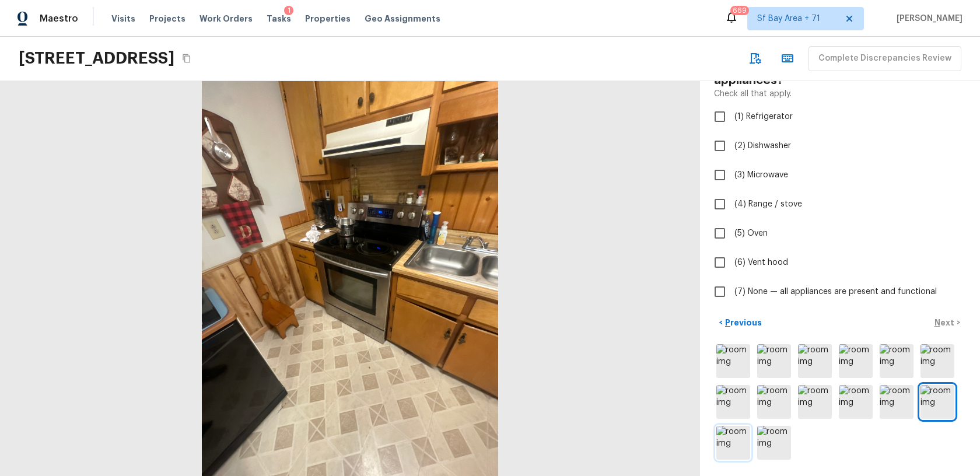 This screenshot has height=476, width=980. Describe the element at coordinates (742, 323) in the screenshot. I see `p: Previous` at that location.